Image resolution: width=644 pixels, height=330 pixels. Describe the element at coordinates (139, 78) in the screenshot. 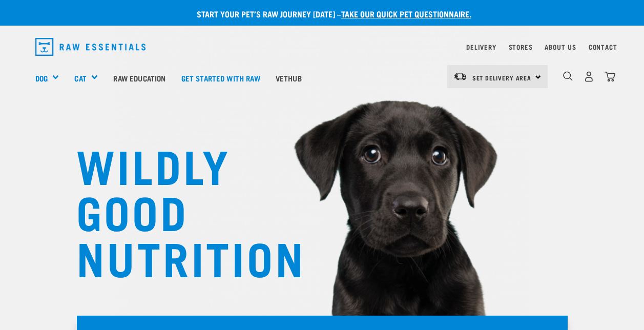

I see `a: Raw Education` at that location.